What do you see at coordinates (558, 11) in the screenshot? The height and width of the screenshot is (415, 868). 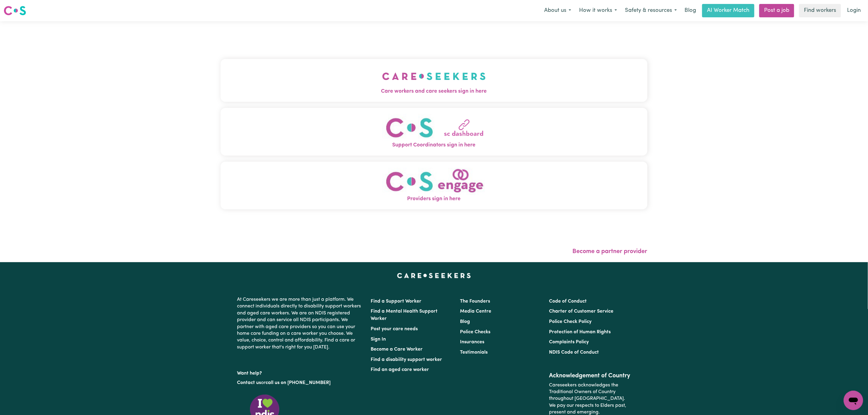 I see `button: About us` at bounding box center [558, 11].